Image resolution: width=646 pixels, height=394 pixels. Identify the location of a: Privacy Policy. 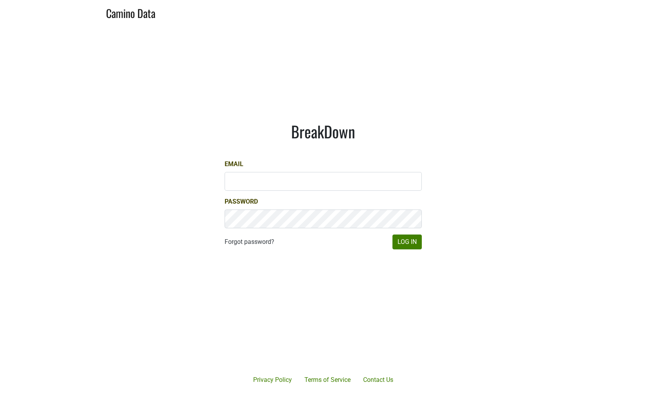
(272, 380).